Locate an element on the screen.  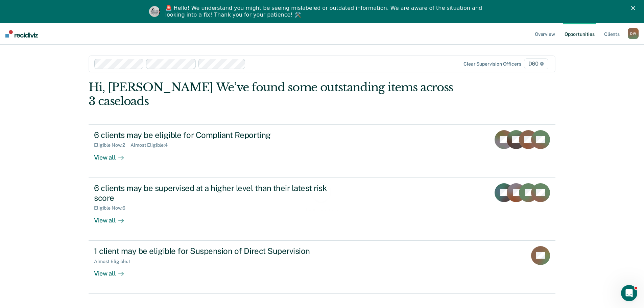
a: Clients is located at coordinates (612, 34).